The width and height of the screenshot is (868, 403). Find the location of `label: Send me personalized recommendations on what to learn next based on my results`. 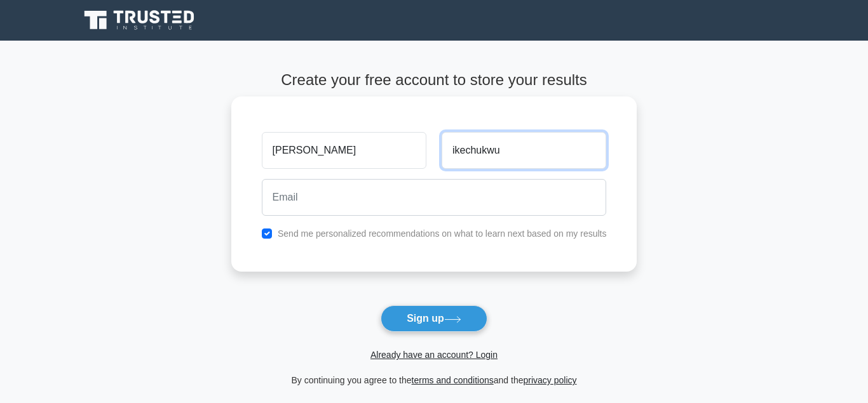

label: Send me personalized recommendations on what to learn next based on my results is located at coordinates (442, 234).